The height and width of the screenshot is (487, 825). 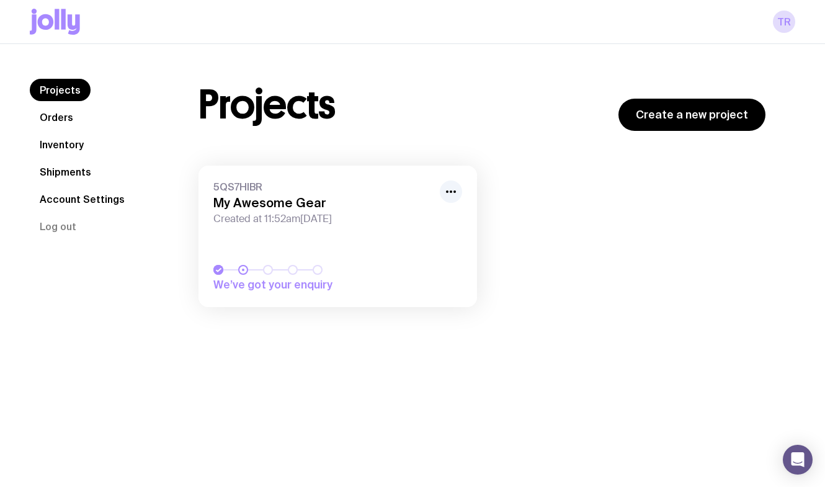 What do you see at coordinates (267, 105) in the screenshot?
I see `h1: Projects` at bounding box center [267, 105].